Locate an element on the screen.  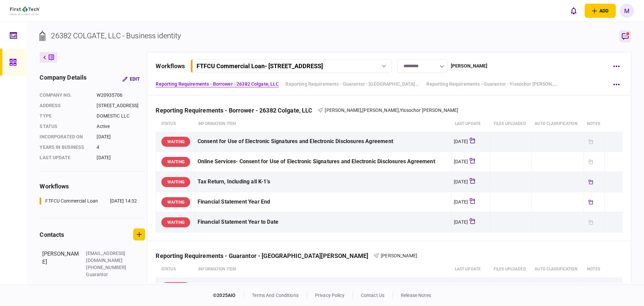
div: W20935706 is located at coordinates (121, 95).